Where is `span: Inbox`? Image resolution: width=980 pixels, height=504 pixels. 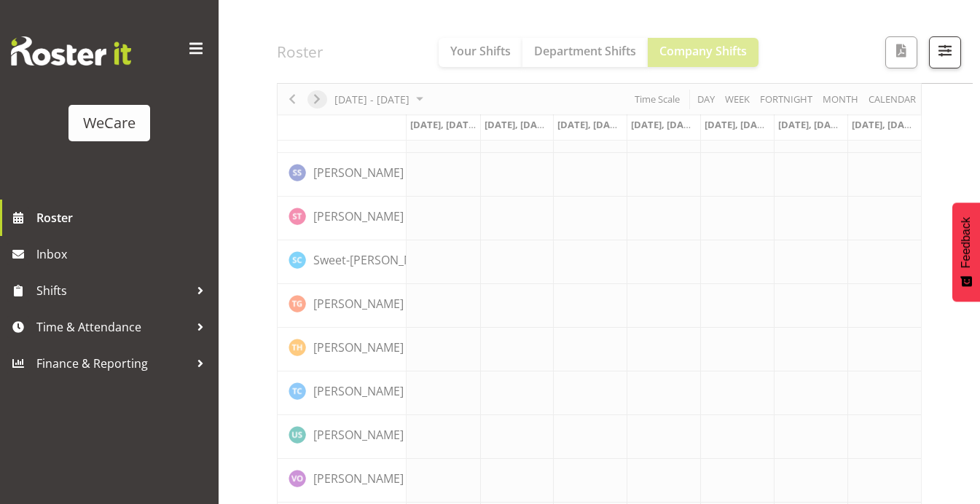 span: Inbox is located at coordinates (124, 254).